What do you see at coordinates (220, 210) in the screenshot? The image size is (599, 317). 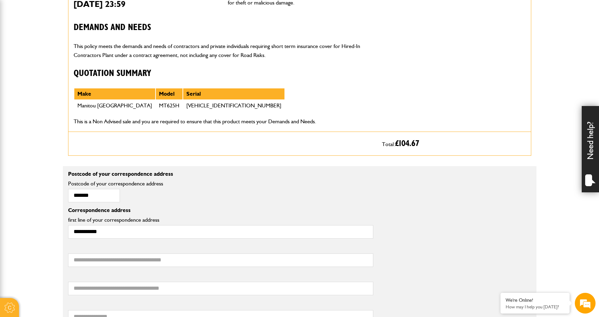 I see `p: Correspondence address` at bounding box center [220, 210].